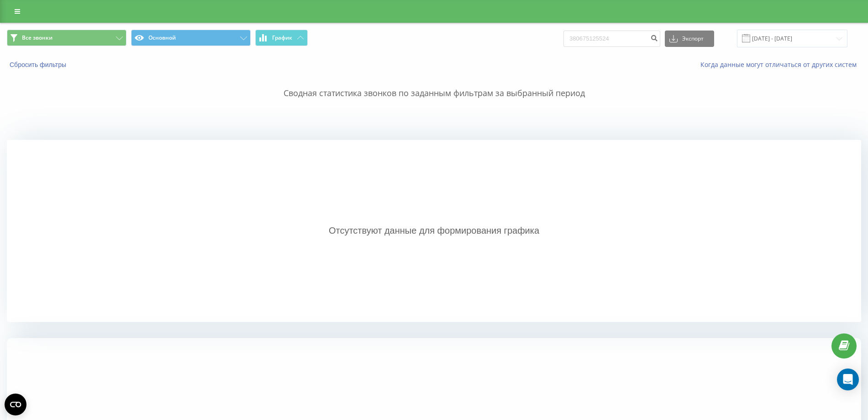 The width and height of the screenshot is (868, 420). I want to click on button: Основной, so click(191, 38).